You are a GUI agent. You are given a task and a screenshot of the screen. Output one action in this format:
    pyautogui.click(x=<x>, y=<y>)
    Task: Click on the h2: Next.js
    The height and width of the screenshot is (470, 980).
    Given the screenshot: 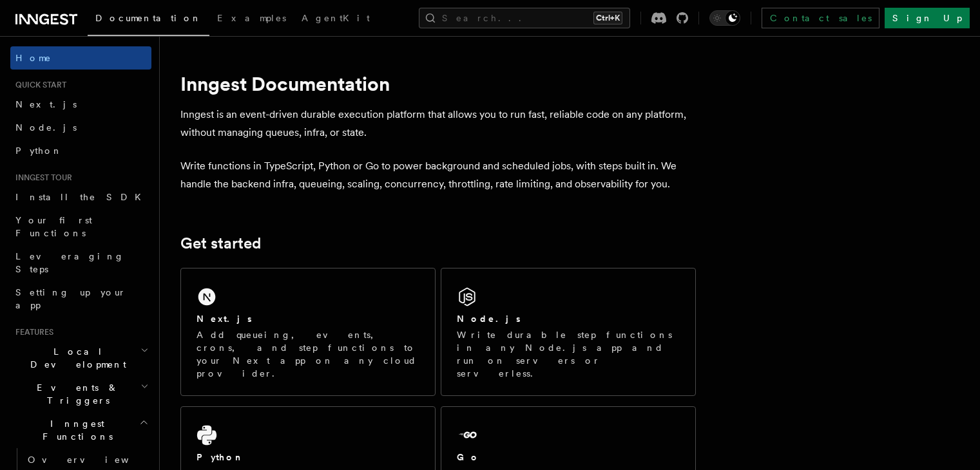 What is the action you would take?
    pyautogui.click(x=224, y=319)
    